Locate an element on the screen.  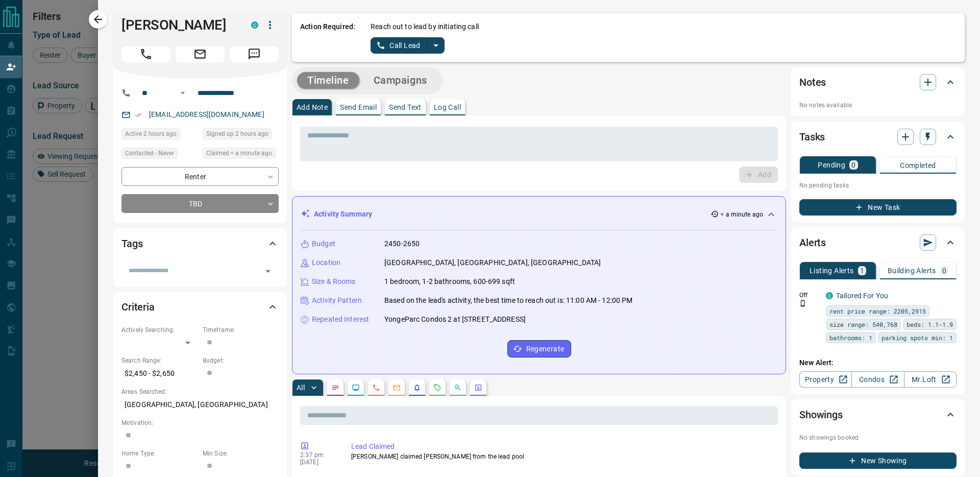
p: Budget is located at coordinates (323, 244).